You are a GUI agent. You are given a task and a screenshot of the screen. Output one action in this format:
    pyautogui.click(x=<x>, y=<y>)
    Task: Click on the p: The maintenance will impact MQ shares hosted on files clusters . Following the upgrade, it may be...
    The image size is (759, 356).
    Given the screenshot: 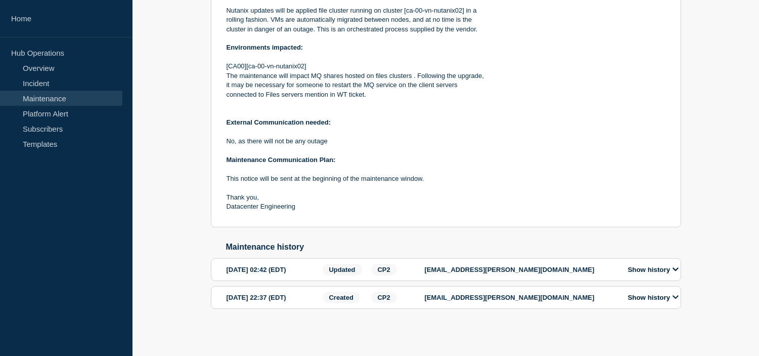 What is the action you would take?
    pyautogui.click(x=357, y=85)
    